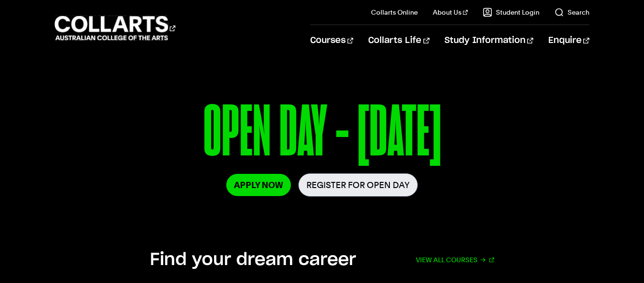 The height and width of the screenshot is (283, 644). What do you see at coordinates (450, 12) in the screenshot?
I see `a: About Us` at bounding box center [450, 12].